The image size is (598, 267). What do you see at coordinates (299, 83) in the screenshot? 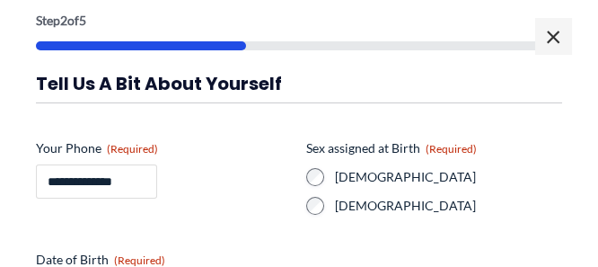
I see `h3: Tell us a bit about yourself` at bounding box center [299, 83].